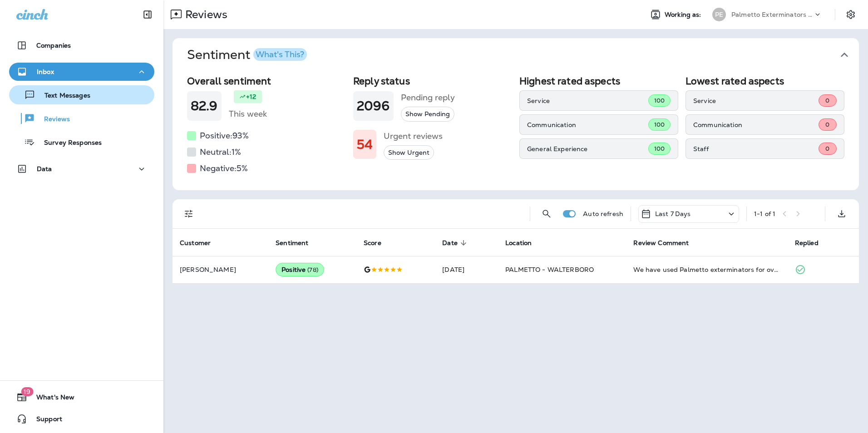 The width and height of the screenshot is (868, 433). Describe the element at coordinates (147, 14) in the screenshot. I see `button: Collapse Sidebar` at that location.